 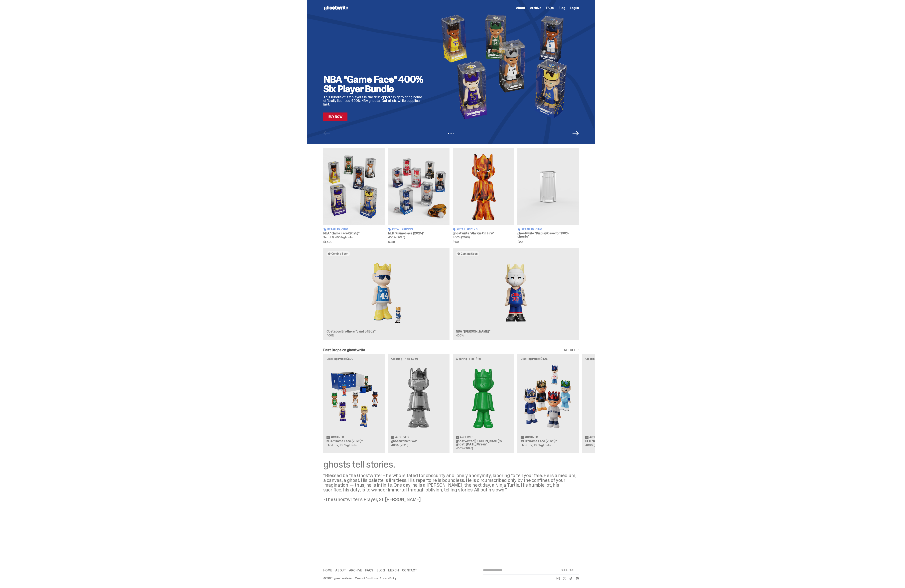 What do you see at coordinates (387, 293) in the screenshot?
I see `img: Land of Boz` at bounding box center [387, 293].